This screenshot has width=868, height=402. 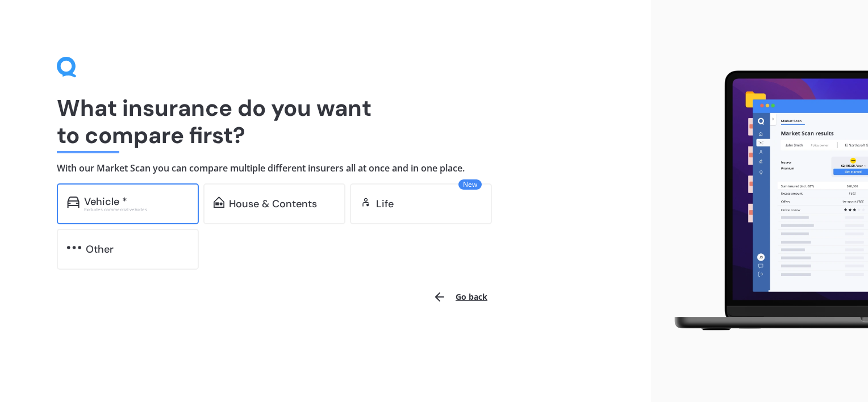 I want to click on h4: With our Market Scan you can compare multiple different insurers all at once and in one place., so click(x=326, y=168).